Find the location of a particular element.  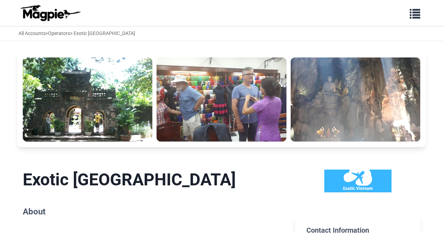

img: logo-ab69f6fb50320c5b225c76a69d11143b.png is located at coordinates (50, 13).